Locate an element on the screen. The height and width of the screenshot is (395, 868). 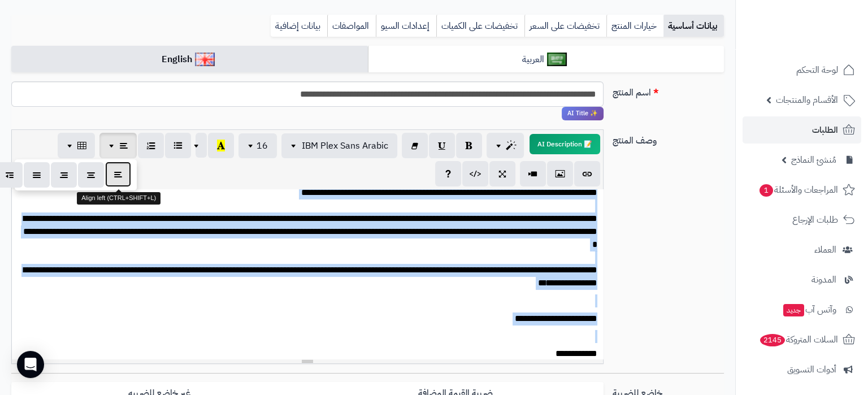
label: اسم المنتج is located at coordinates (668, 91).